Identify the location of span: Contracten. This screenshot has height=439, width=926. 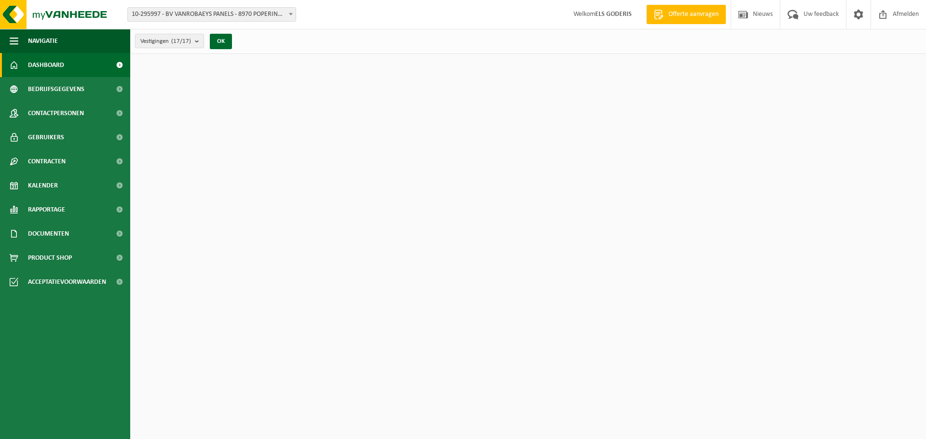
(47, 162).